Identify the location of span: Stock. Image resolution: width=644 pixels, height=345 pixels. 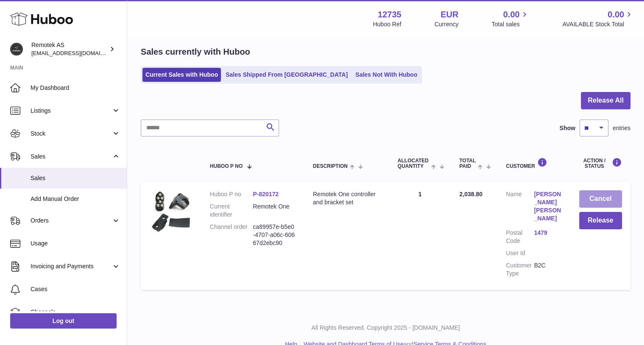
(71, 133).